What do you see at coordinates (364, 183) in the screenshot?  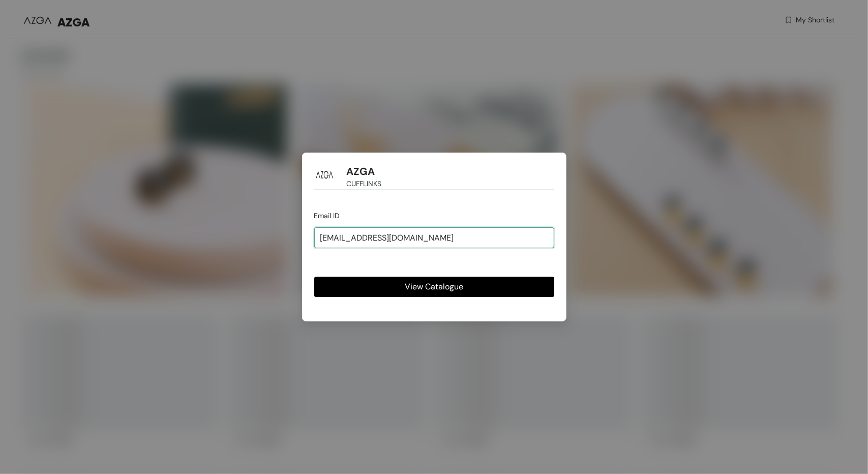 I see `span: CUFFLINKS` at bounding box center [364, 183].